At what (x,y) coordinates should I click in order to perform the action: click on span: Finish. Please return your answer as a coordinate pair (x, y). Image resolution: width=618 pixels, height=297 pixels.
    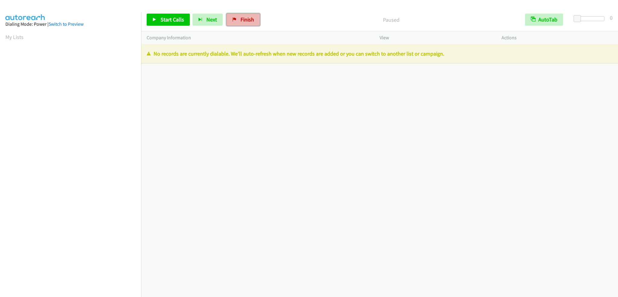
    Looking at the image, I should click on (247, 19).